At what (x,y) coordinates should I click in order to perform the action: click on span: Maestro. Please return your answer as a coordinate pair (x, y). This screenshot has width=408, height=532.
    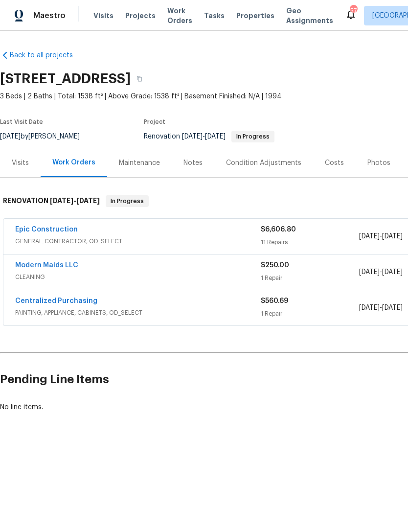
    Looking at the image, I should click on (49, 16).